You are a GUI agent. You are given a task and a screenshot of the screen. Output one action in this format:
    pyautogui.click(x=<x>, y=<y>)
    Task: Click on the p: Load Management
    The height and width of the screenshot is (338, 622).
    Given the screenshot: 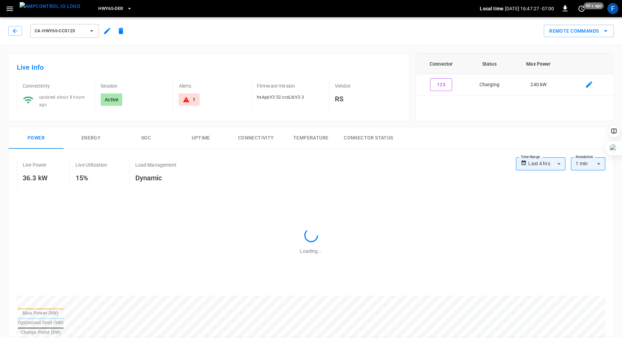 What is the action you would take?
    pyautogui.click(x=156, y=165)
    